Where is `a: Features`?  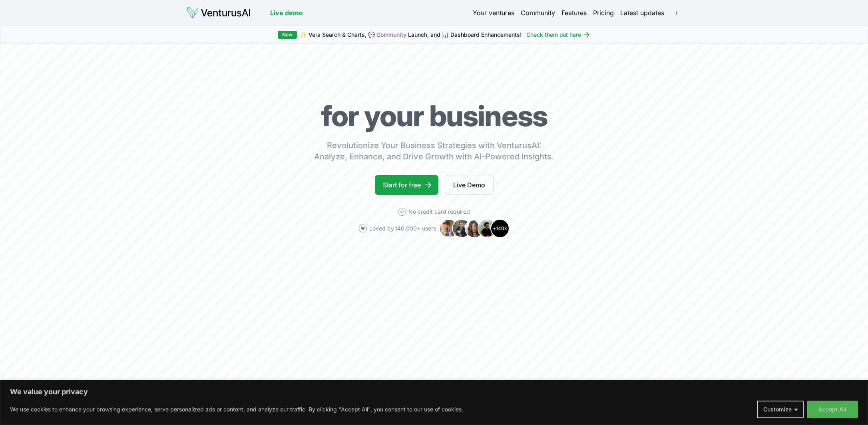
a: Features is located at coordinates (574, 13).